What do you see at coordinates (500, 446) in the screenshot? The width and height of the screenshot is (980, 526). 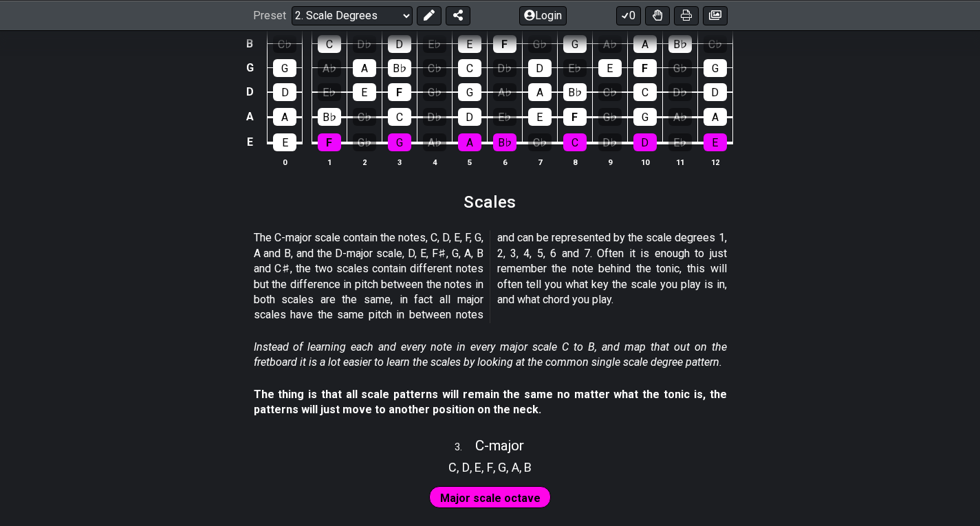 I see `span: C - major` at bounding box center [500, 446].